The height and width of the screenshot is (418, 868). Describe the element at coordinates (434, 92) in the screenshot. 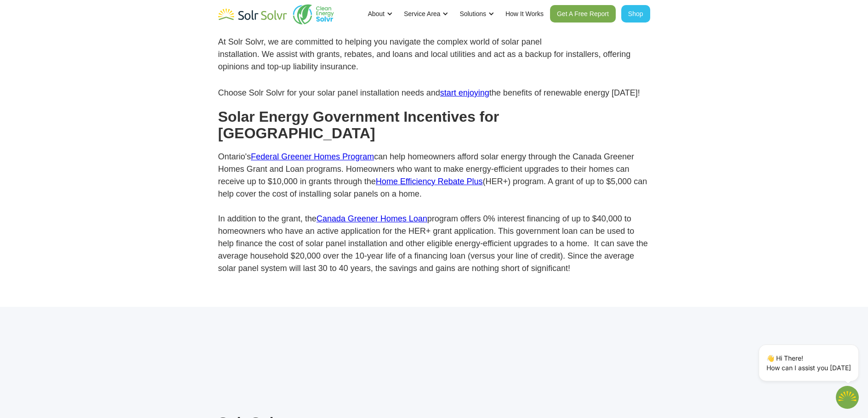

I see `p: Choose Solr Solvr for your solar panel installation needs and the benefits of renewable energy [D...` at that location.